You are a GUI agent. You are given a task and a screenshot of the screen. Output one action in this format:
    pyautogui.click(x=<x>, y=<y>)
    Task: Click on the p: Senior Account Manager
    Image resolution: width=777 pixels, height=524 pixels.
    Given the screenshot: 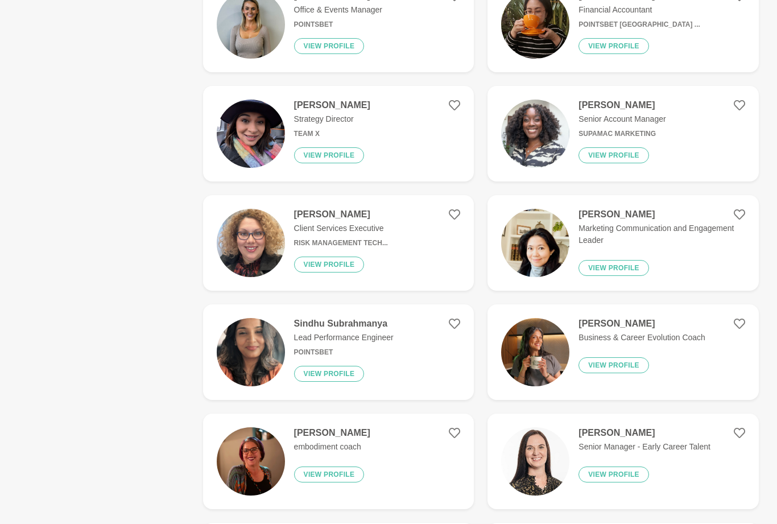 What is the action you would take?
    pyautogui.click(x=621, y=119)
    